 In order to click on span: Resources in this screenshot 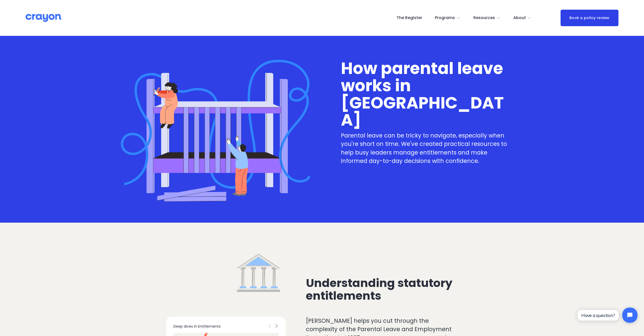, I will do `click(484, 18)`.